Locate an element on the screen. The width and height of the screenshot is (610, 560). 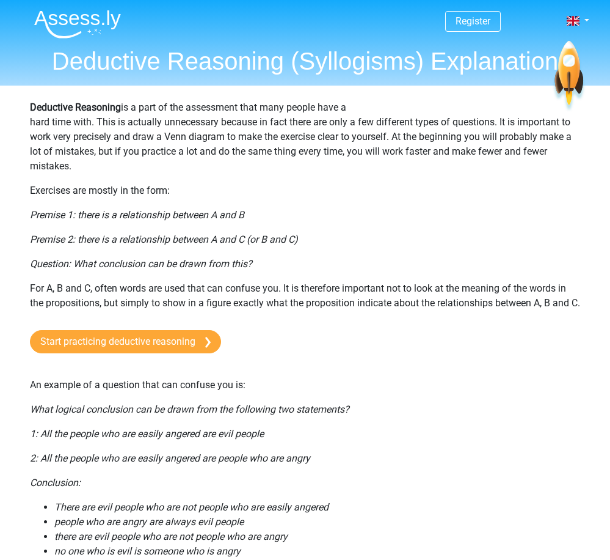
i: Premise 2: there is a relationship between A and C (or B and C) is located at coordinates (164, 239).